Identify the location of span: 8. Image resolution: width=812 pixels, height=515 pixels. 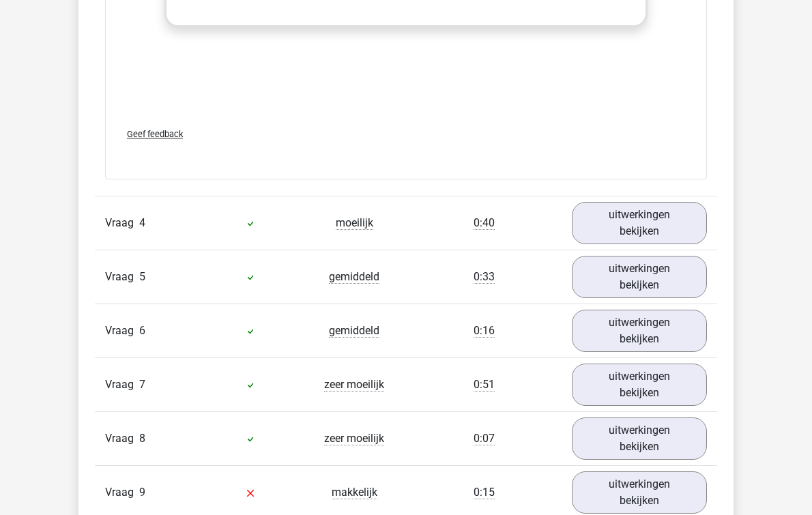
(142, 438).